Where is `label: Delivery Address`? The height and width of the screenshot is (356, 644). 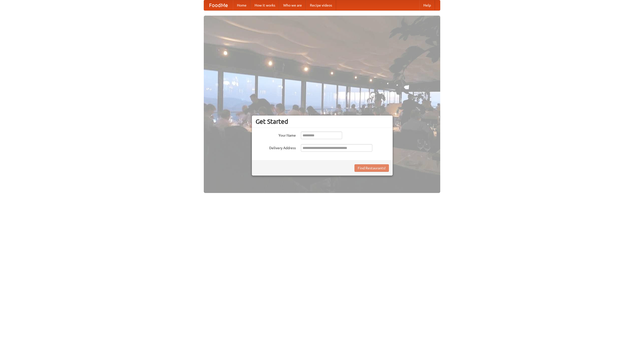
label: Delivery Address is located at coordinates (276, 147).